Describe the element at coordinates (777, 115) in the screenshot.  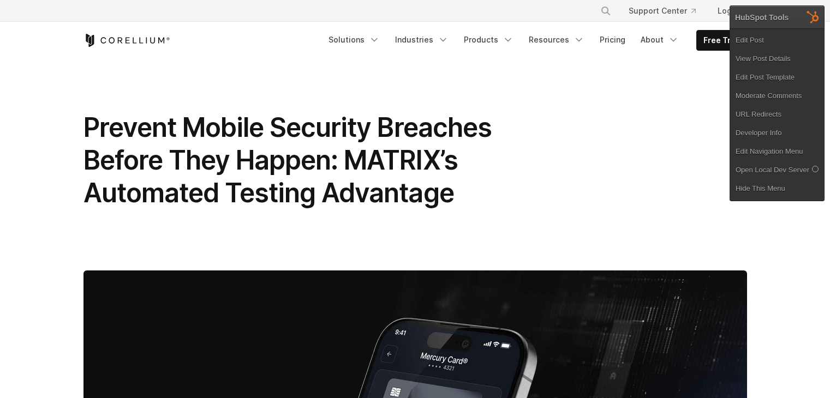
I see `a: URL Redirects` at that location.